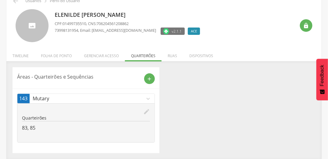  Describe the element at coordinates (176, 31) in the screenshot. I see `span: v2.1.1` at that location.